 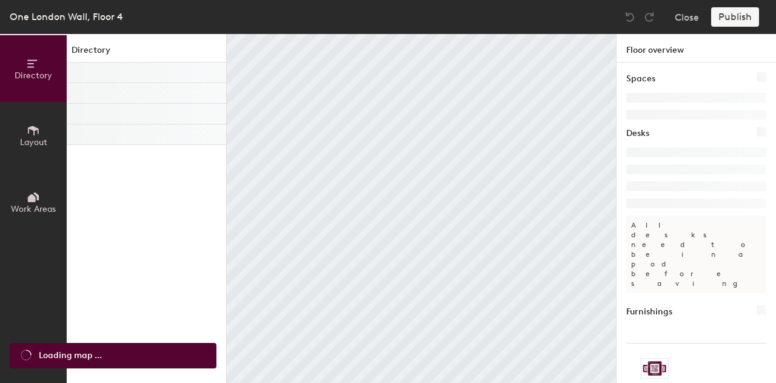 What do you see at coordinates (33, 142) in the screenshot?
I see `span: Layout` at bounding box center [33, 142].